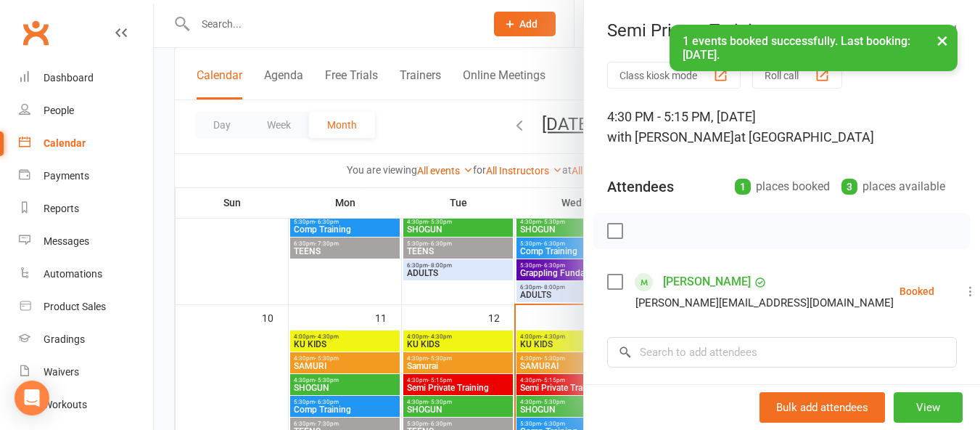 This screenshot has width=980, height=430. What do you see at coordinates (36, 33) in the screenshot?
I see `a: Clubworx` at bounding box center [36, 33].